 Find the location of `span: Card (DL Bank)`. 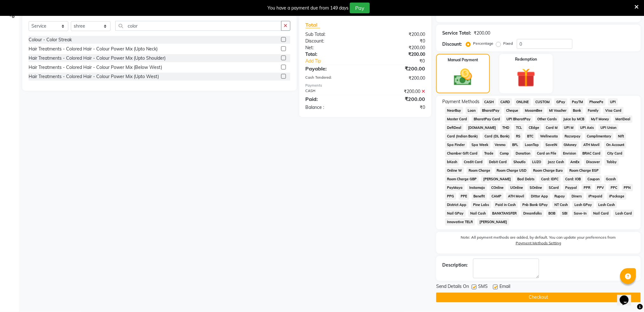

span: Card (DL Bank) is located at coordinates (497, 136).